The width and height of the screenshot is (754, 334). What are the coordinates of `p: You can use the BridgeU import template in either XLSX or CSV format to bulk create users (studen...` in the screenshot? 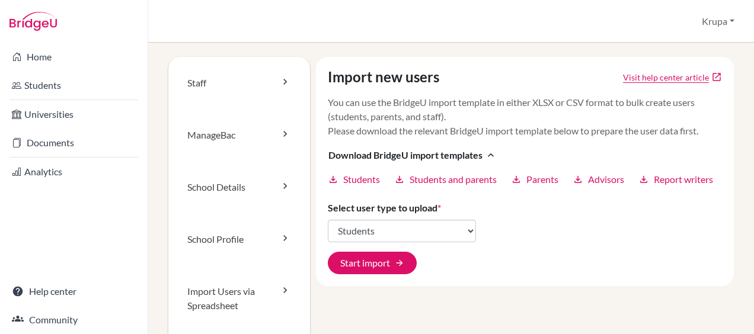 It's located at (525, 117).